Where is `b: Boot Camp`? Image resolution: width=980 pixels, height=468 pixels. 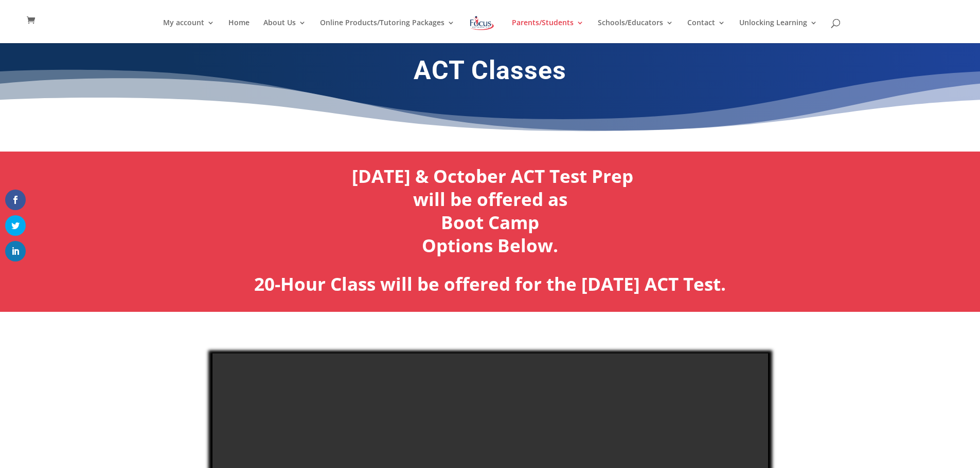 b: Boot Camp is located at coordinates (490, 222).